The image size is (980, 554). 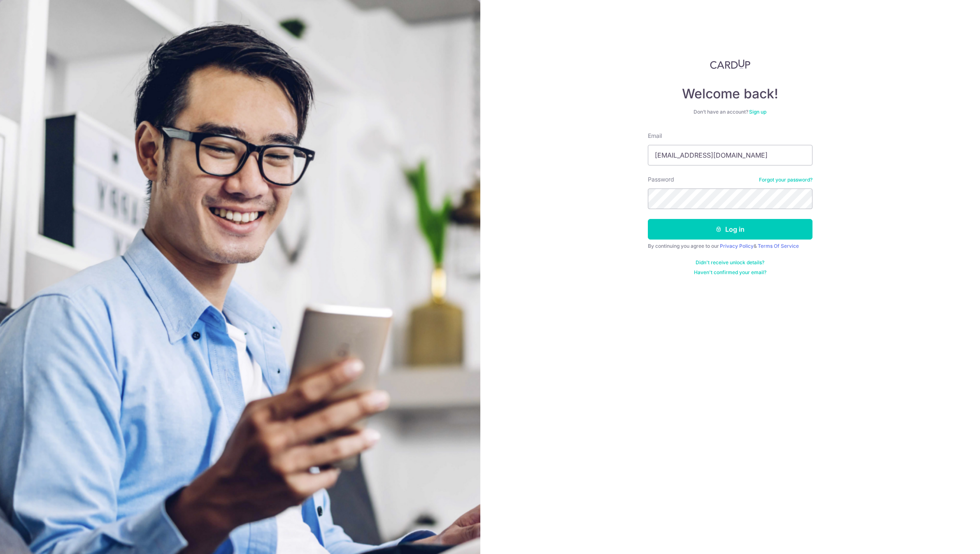 I want to click on a: Didn't receive unlock details?, so click(x=730, y=263).